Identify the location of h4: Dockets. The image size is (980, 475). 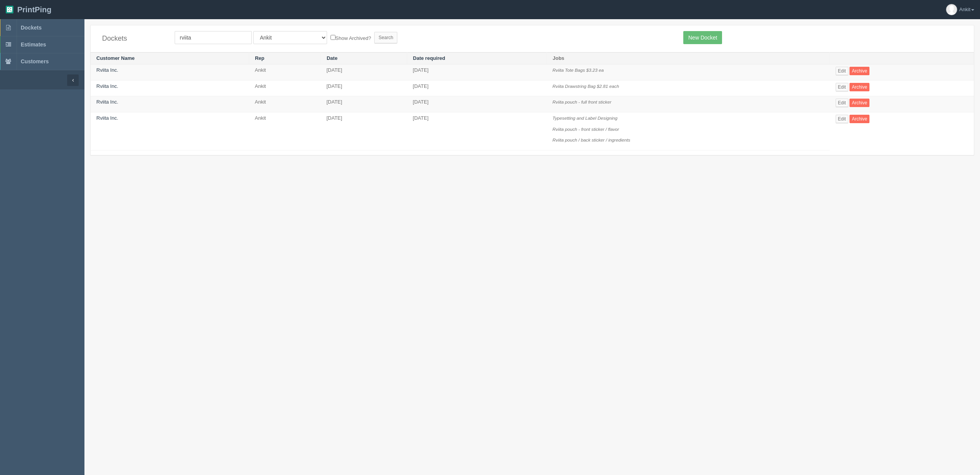
(132, 39).